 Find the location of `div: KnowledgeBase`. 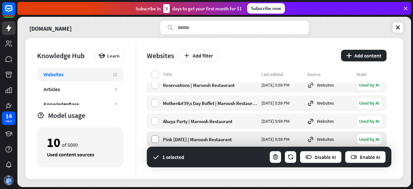

div: KnowledgeBase is located at coordinates (61, 104).